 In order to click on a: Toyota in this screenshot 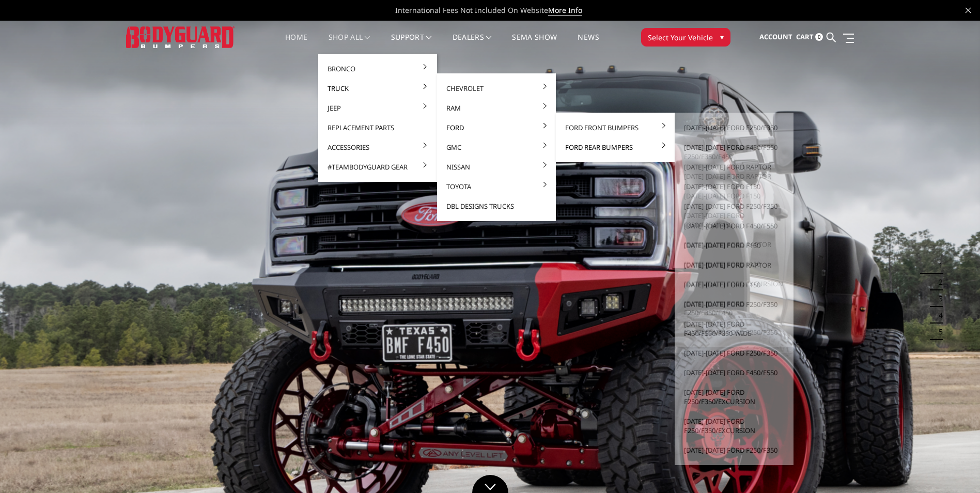, I will do `click(497, 187)`.